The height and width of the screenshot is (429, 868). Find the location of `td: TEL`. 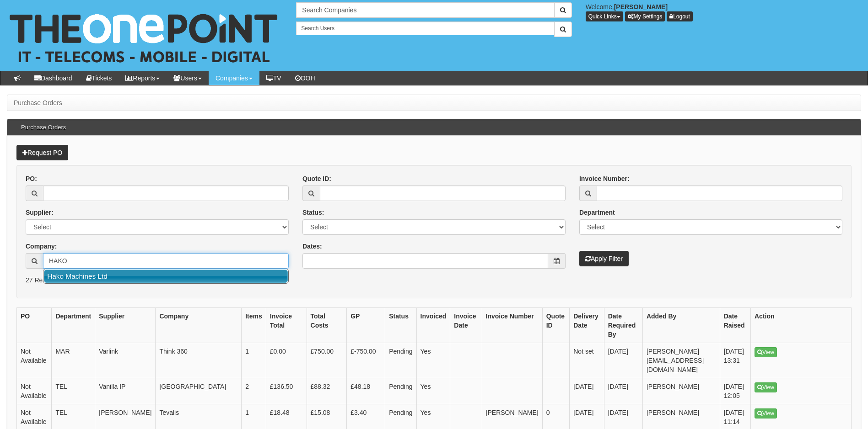

td: TEL is located at coordinates (73, 391).